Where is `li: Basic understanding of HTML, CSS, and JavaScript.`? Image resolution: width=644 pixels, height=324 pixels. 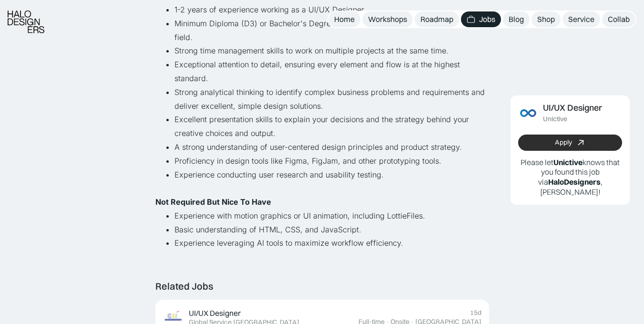
li: Basic understanding of HTML, CSS, and JavaScript. is located at coordinates (332, 229).